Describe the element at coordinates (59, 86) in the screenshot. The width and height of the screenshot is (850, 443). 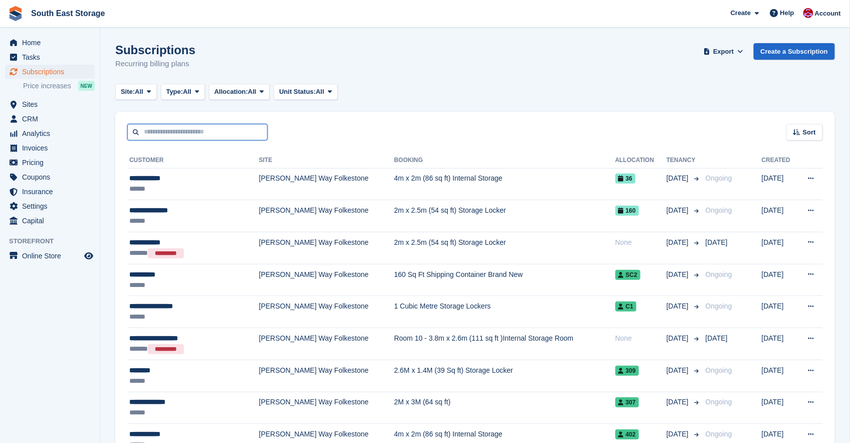
I see `a: Price increases NEW` at that location.